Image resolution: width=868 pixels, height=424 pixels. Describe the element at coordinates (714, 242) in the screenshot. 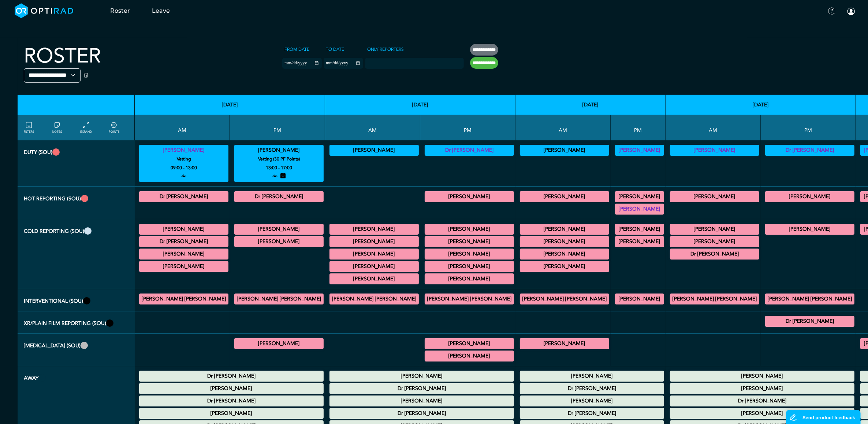

I see `div: General CT/General MRI 09:00 - 13:00` at that location.